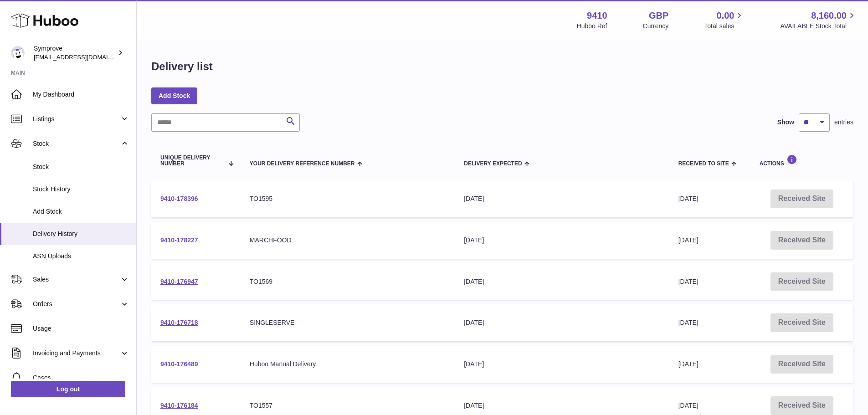  I want to click on h1: Delivery list, so click(182, 67).